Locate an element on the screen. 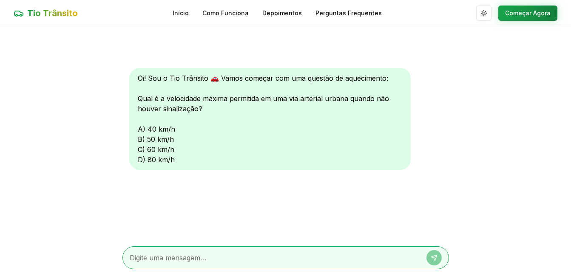  a: Tio Trânsito is located at coordinates (45, 13).